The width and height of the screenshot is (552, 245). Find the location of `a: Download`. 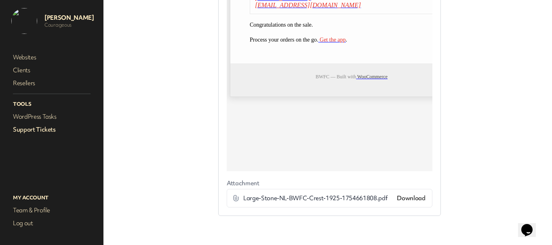

a: Download is located at coordinates (411, 198).